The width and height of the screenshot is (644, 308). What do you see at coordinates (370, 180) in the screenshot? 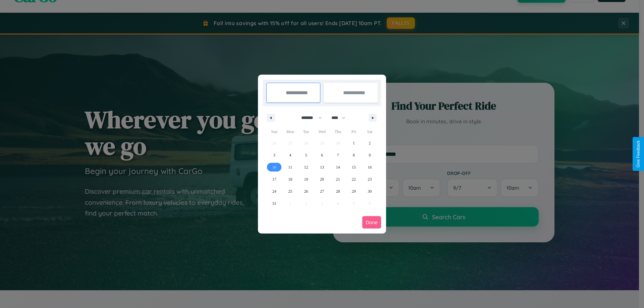
I see `button: 23` at bounding box center [370, 180].